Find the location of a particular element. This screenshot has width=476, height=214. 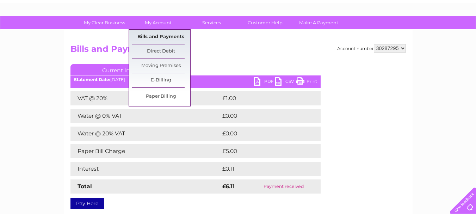

a: Log out is located at coordinates (460, 32).